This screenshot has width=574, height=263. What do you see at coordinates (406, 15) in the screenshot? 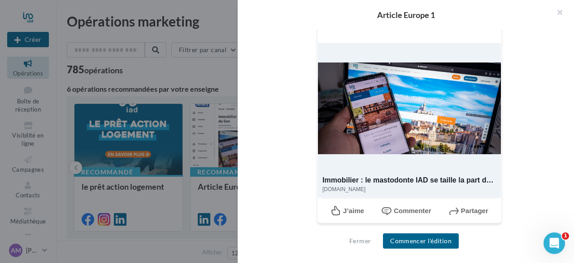
I see `div: Article Europe 1` at bounding box center [406, 15].